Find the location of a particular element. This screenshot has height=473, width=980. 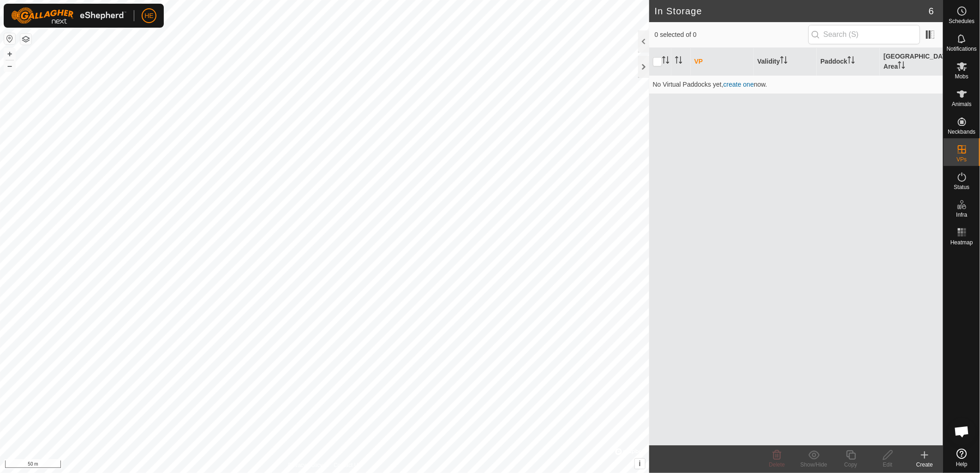

button: Map Layers is located at coordinates (26, 39).